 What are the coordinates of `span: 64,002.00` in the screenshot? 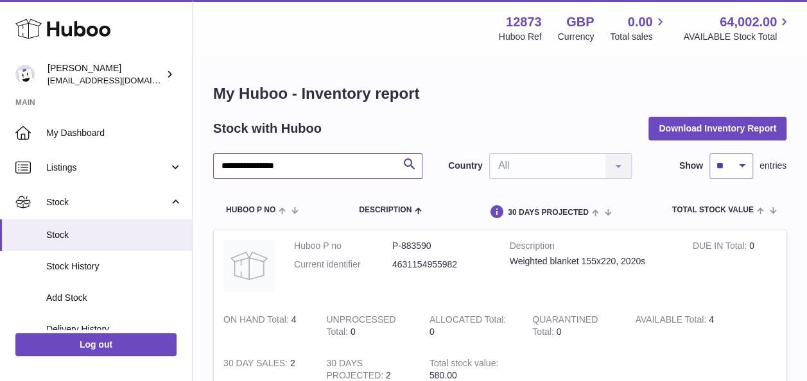 It's located at (748, 22).